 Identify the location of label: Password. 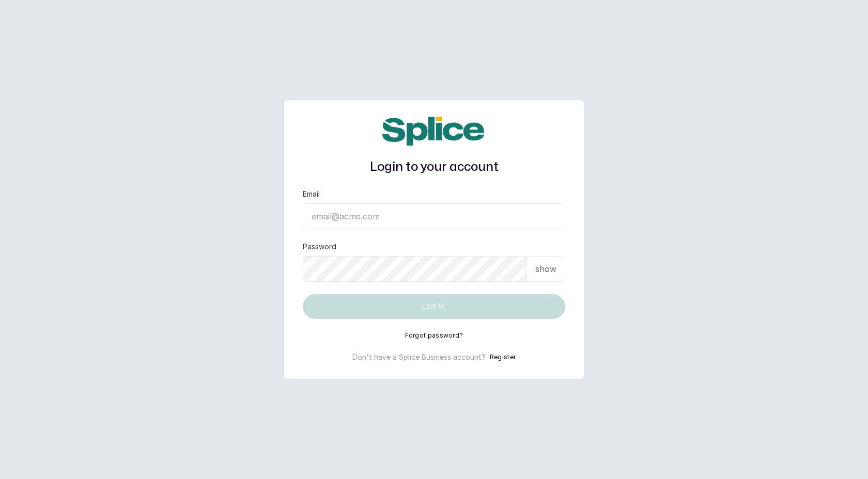
(320, 247).